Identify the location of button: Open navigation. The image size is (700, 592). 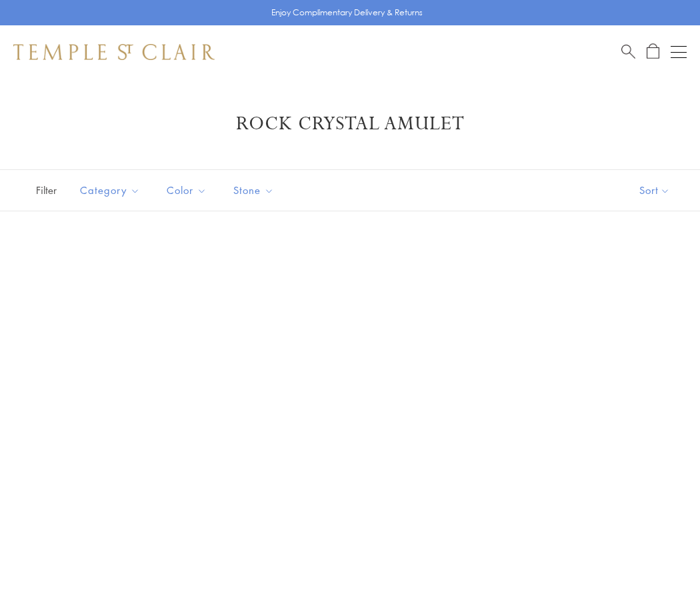
(679, 52).